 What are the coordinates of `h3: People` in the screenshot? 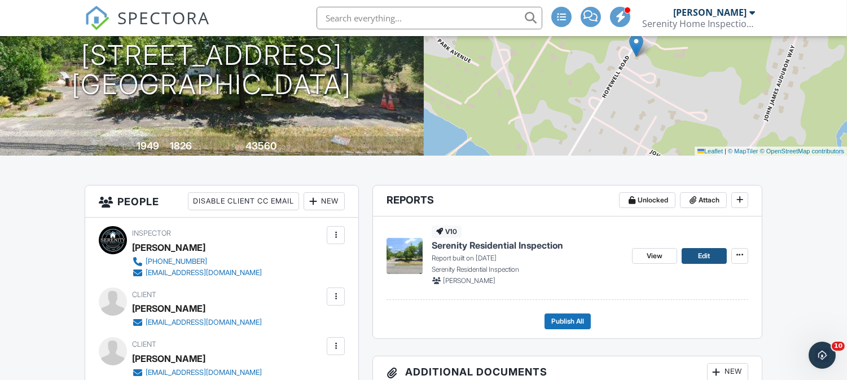 It's located at (222, 201).